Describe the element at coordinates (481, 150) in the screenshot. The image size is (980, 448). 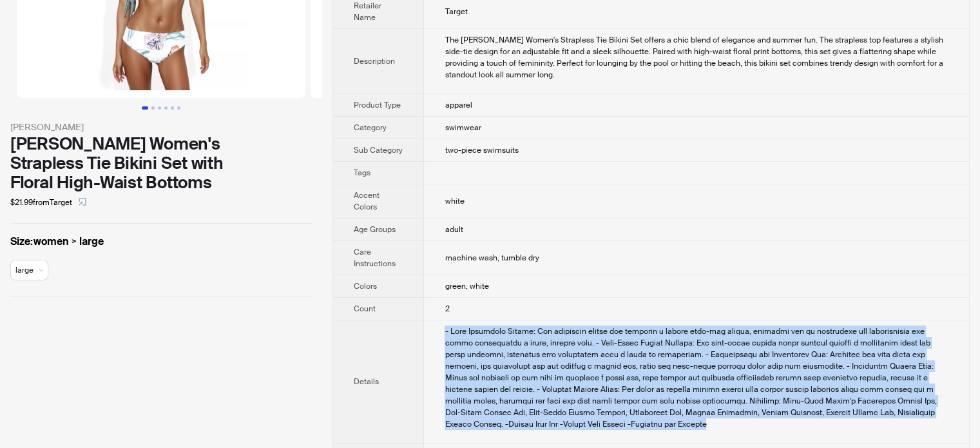
I see `span: two-piece swimsuits` at that location.